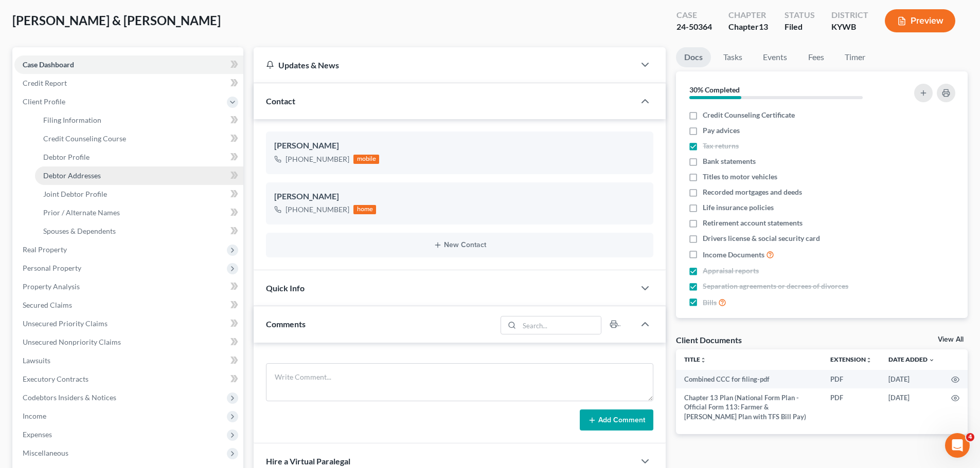 The height and width of the screenshot is (468, 980). Describe the element at coordinates (280, 101) in the screenshot. I see `span: Contact` at that location.